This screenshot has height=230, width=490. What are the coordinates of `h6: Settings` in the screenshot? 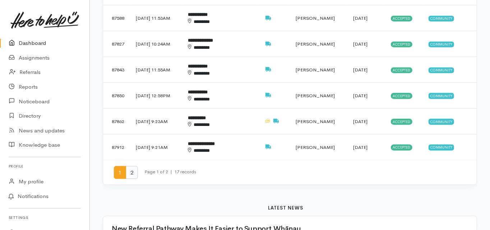 It's located at (45, 218).